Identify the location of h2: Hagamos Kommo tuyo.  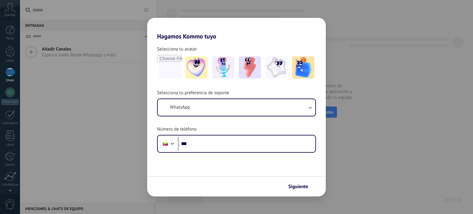
(236, 29).